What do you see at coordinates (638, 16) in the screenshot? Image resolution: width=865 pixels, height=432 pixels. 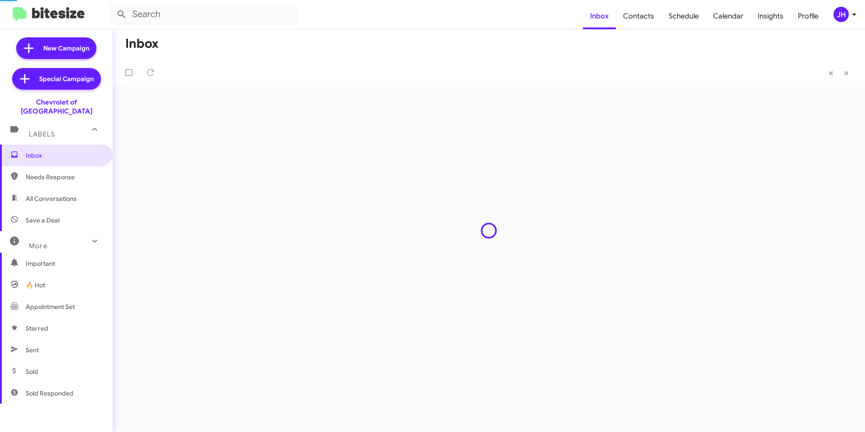 I see `span: Contacts` at bounding box center [638, 16].